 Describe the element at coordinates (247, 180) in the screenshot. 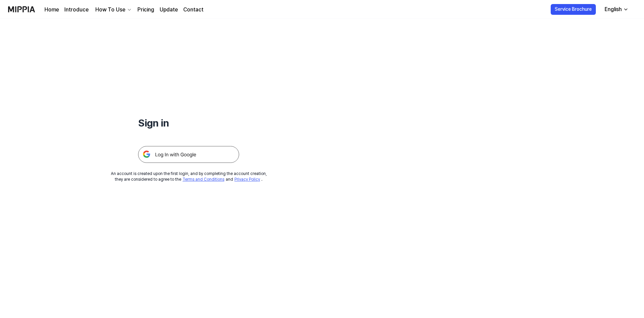

I see `a: Privacy Policy` at that location.